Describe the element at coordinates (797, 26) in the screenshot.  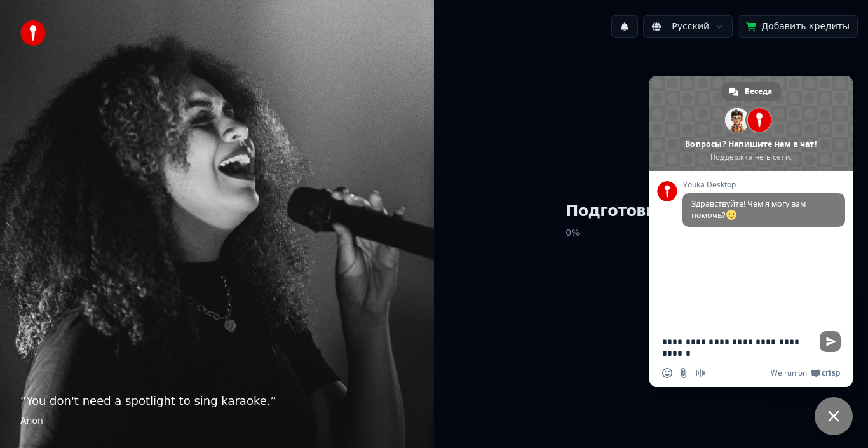
I see `button: Добавить кредиты` at that location.